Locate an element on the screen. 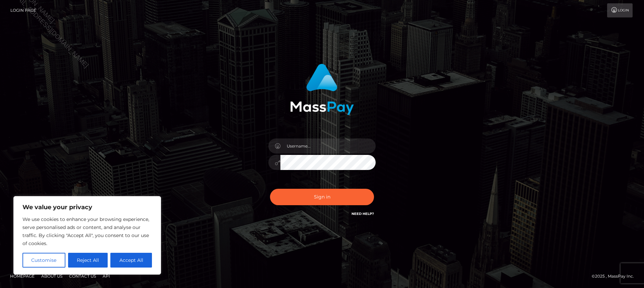 This screenshot has height=288, width=644. a: Contact Us is located at coordinates (83, 276).